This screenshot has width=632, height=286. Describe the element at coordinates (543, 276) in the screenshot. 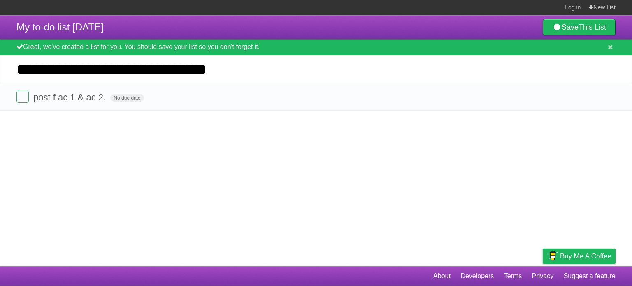

I see `a: Privacy` at that location.